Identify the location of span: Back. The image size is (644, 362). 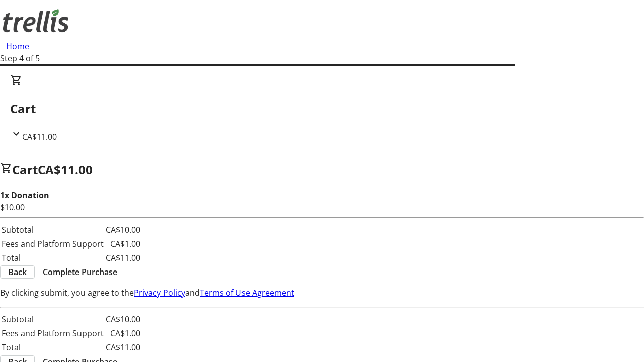
(17, 272).